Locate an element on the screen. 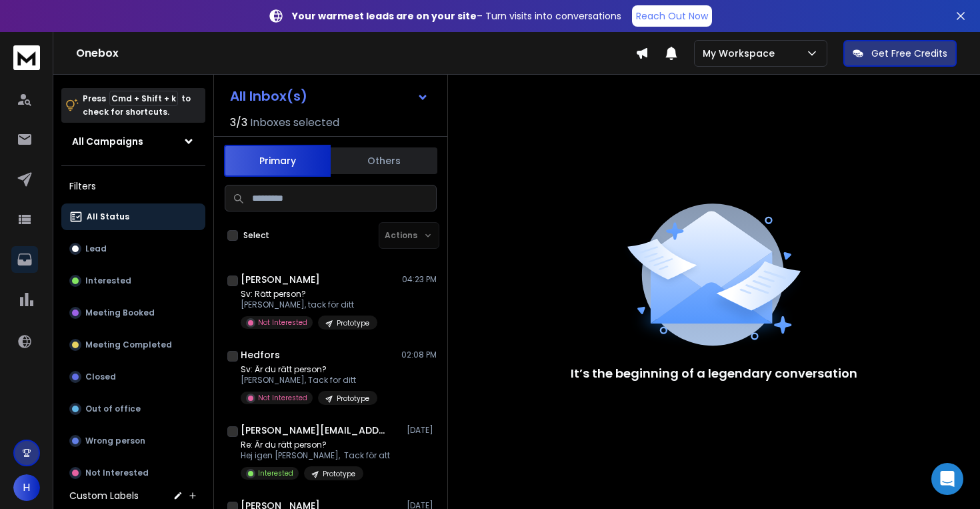 The height and width of the screenshot is (509, 980). button: Get Free Credits is located at coordinates (900, 54).